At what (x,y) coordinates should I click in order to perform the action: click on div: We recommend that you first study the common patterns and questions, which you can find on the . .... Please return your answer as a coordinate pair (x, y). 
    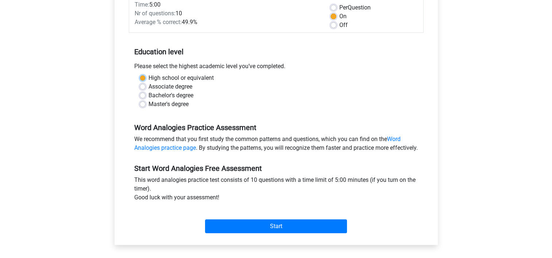
    Looking at the image, I should click on (276, 145).